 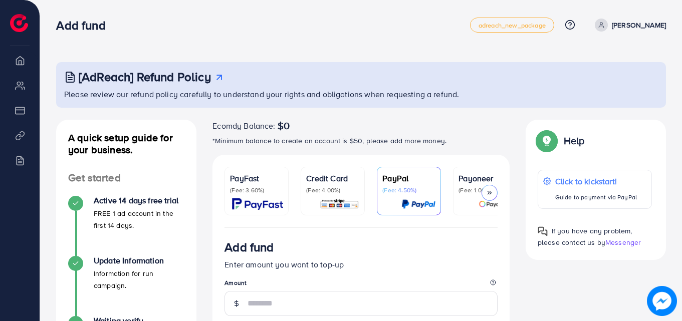 I want to click on h3: [AdReach] Refund Policy, so click(x=145, y=77).